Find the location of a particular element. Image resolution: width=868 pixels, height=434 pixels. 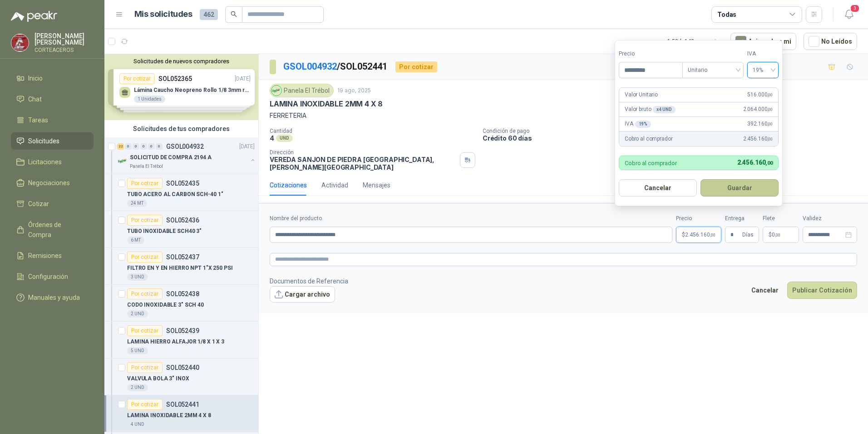

p: SOL052440 is located at coordinates (182, 367).